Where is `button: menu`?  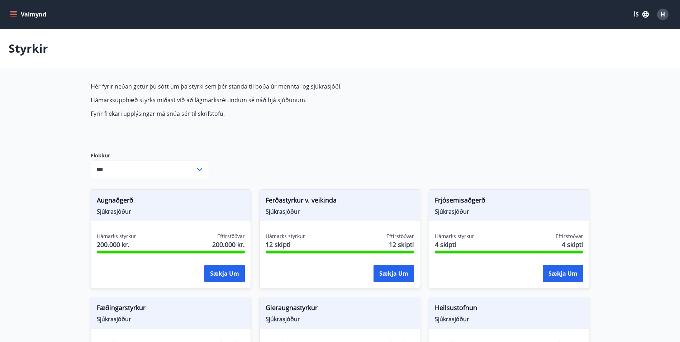
button: menu is located at coordinates (29, 14).